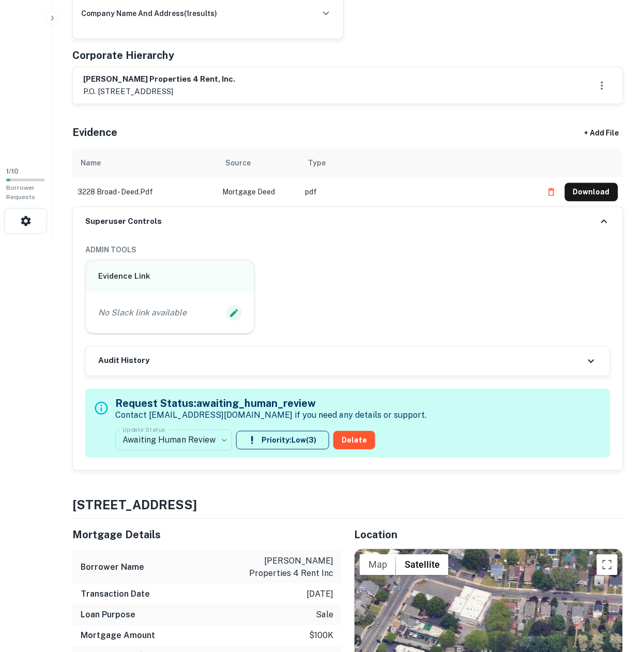 The image size is (644, 652). Describe the element at coordinates (378, 565) in the screenshot. I see `button: Show street map` at that location.